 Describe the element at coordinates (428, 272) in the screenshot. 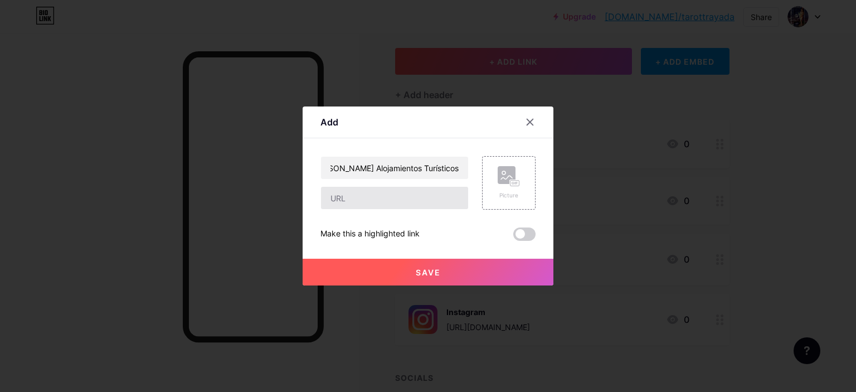

I see `span: Save` at that location.